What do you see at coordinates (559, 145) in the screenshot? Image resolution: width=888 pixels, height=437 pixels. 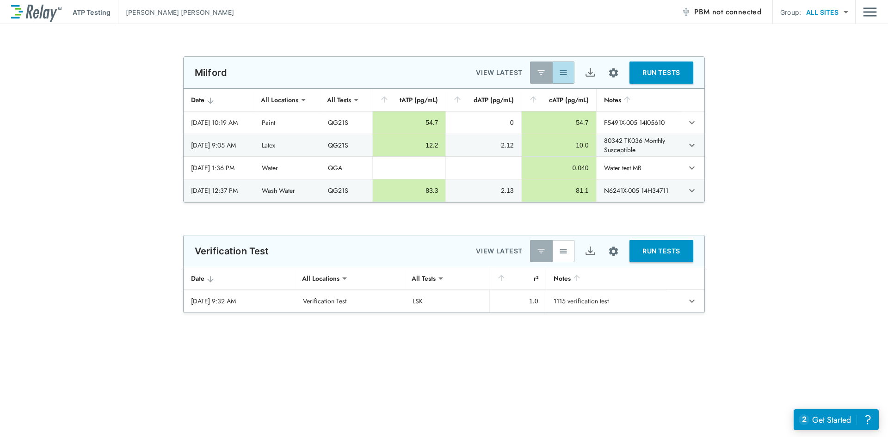 I see `div: 10.0` at bounding box center [559, 145].